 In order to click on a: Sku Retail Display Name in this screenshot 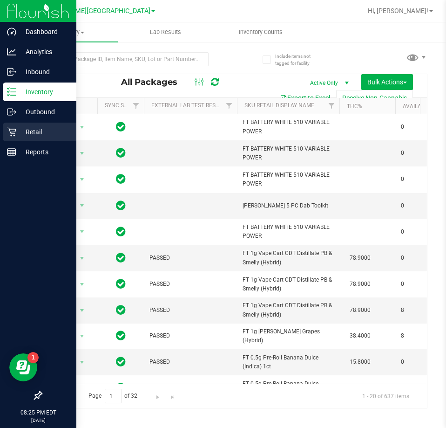, I will do `click(280, 105)`.